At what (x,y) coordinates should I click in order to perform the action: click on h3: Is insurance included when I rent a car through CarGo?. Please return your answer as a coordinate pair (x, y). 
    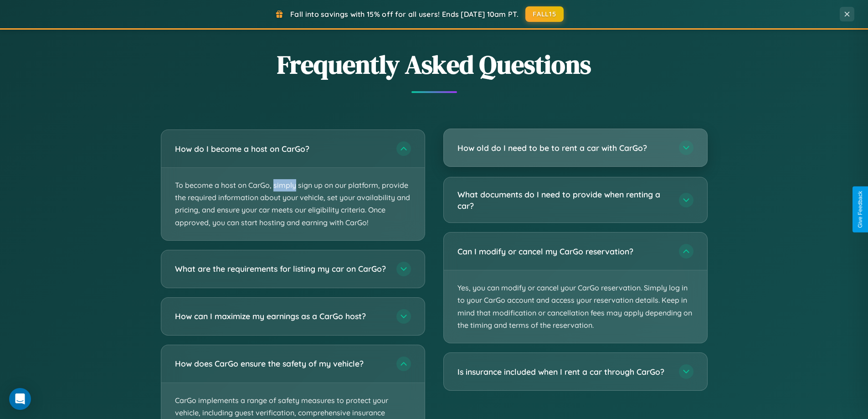
    Looking at the image, I should click on (564, 372).